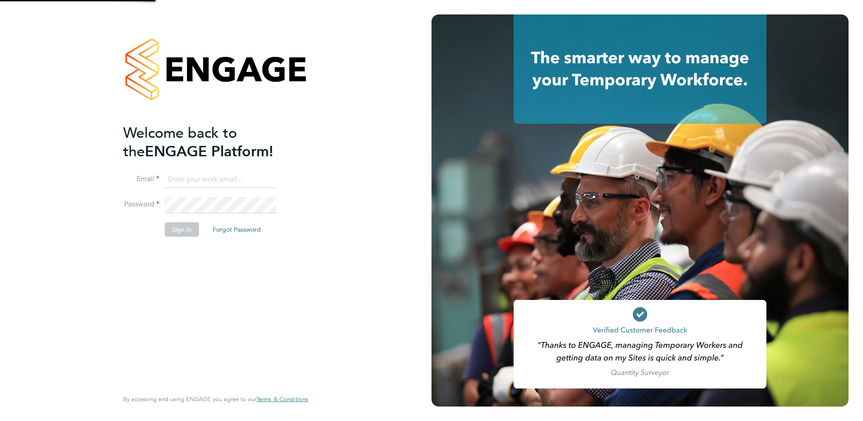 This screenshot has height=421, width=863. I want to click on button: Sign In, so click(182, 229).